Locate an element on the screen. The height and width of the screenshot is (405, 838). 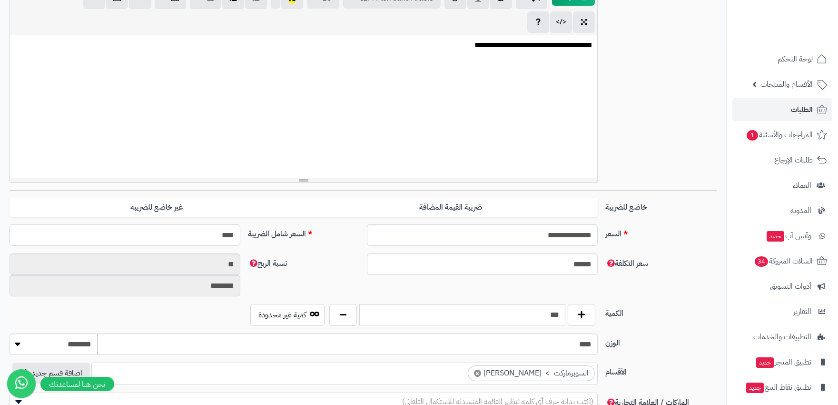
a: المراجعات والأسئلة1 is located at coordinates (783, 135).